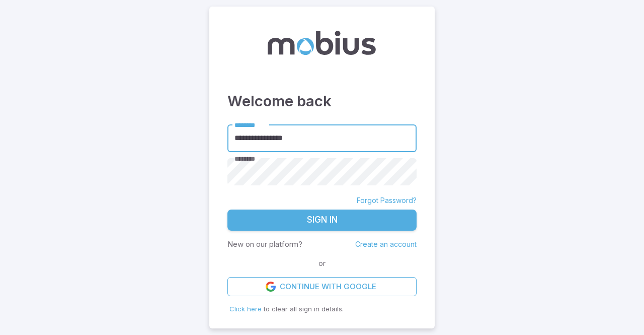 The width and height of the screenshot is (644, 335). Describe the element at coordinates (322, 220) in the screenshot. I see `button: Sign In` at that location.